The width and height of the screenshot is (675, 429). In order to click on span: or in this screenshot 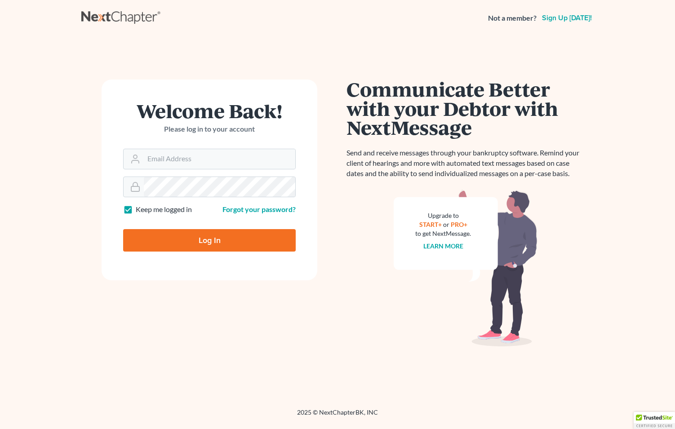, I will do `click(446, 224)`.